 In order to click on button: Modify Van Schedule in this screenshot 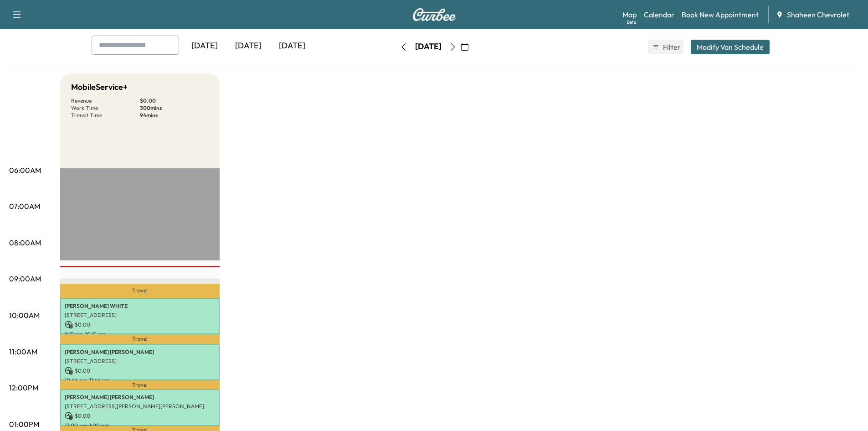, I will do `click(730, 47)`.